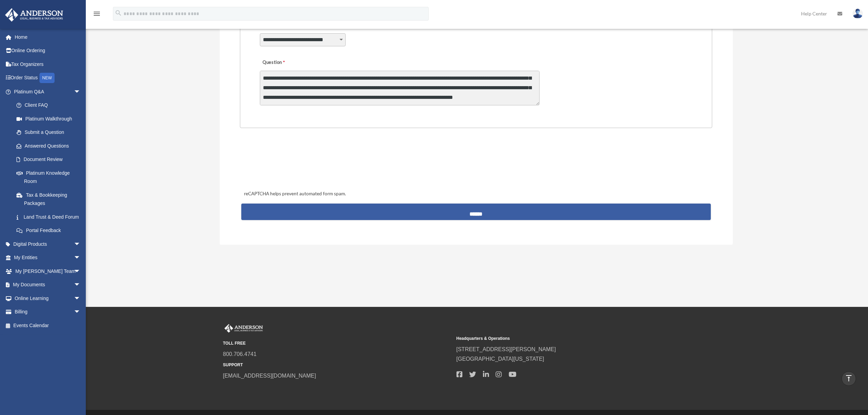 The width and height of the screenshot is (868, 415). What do you see at coordinates (48, 133) in the screenshot?
I see `a: Submit a Question` at bounding box center [48, 133].